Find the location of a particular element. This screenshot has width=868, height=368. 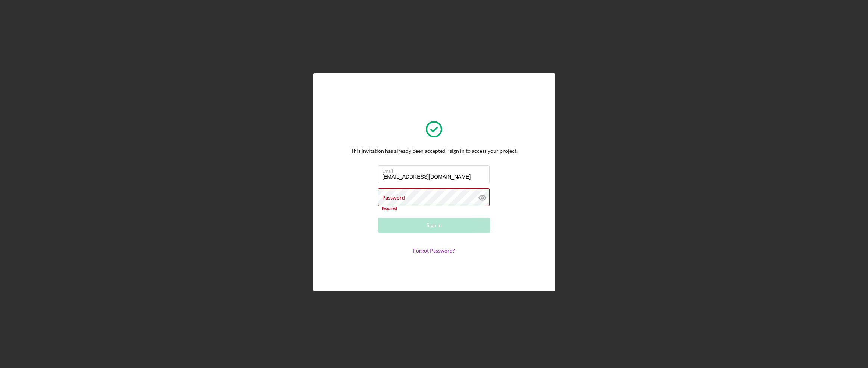

label: Password is located at coordinates (393, 197).